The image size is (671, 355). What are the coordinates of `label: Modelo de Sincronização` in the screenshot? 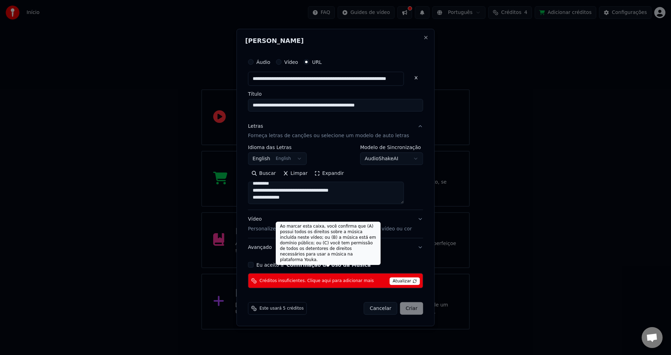 It's located at (391, 147).